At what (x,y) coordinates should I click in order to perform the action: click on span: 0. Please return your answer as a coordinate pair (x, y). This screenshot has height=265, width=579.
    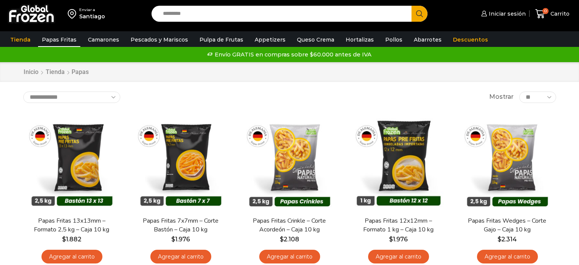
    Looking at the image, I should click on (546, 11).